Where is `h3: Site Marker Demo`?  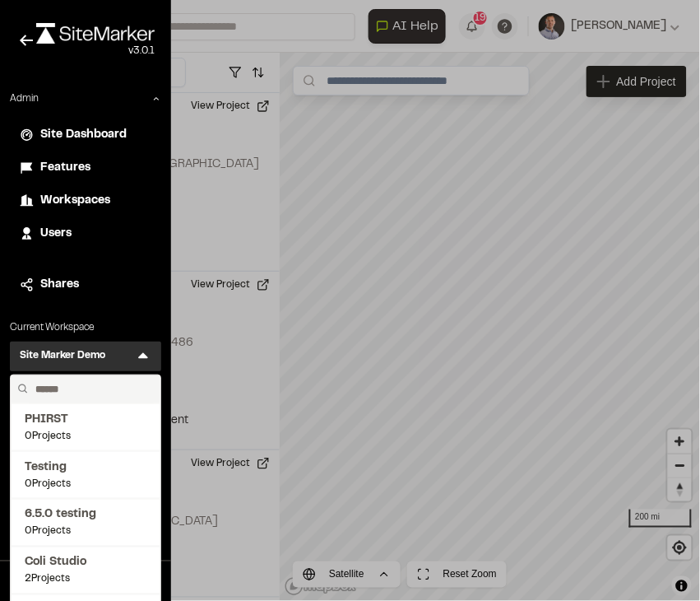
h3: Site Marker Demo is located at coordinates (62, 356).